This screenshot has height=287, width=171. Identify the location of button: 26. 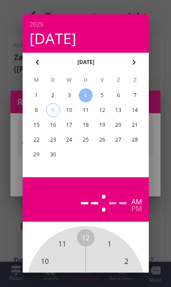
(102, 140).